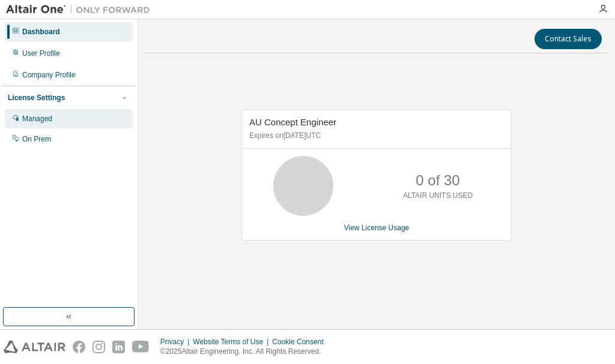 The image size is (615, 364). Describe the element at coordinates (41, 32) in the screenshot. I see `div: Dashboard` at that location.